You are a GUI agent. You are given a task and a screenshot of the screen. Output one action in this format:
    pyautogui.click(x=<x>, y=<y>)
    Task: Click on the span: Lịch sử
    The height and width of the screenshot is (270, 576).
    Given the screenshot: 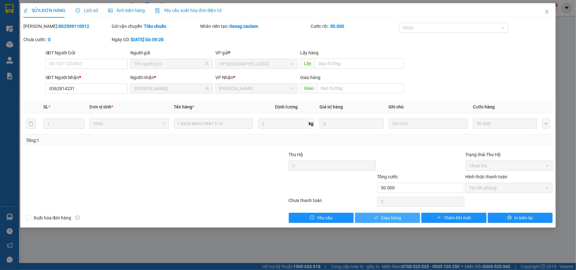 What is the action you would take?
    pyautogui.click(x=87, y=10)
    